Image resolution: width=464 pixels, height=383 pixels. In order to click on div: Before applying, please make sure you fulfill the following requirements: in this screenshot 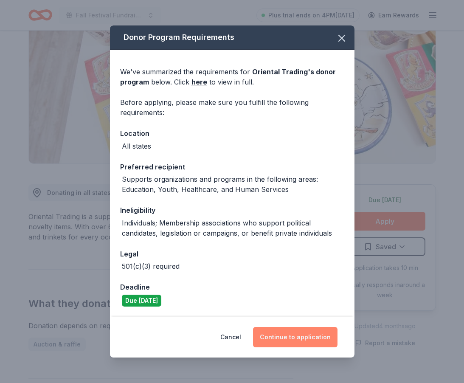, I will do `click(232, 107)`.